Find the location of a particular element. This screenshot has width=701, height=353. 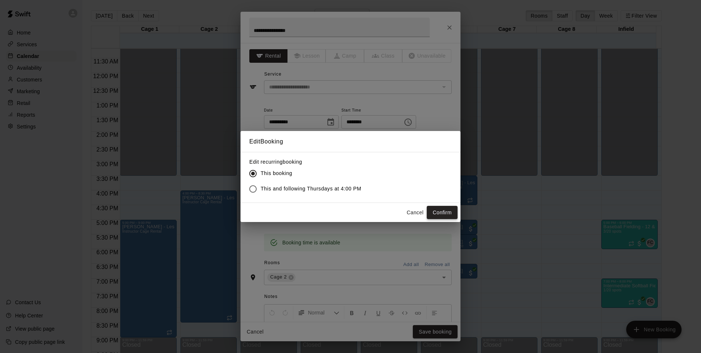

span: This booking is located at coordinates (276, 173).